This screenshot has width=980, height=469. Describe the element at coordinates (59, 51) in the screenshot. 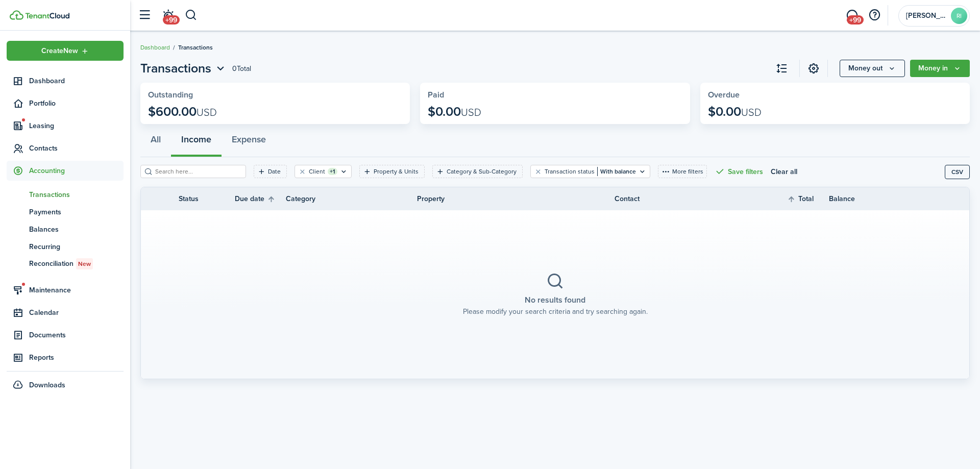

I see `span: Create New` at that location.